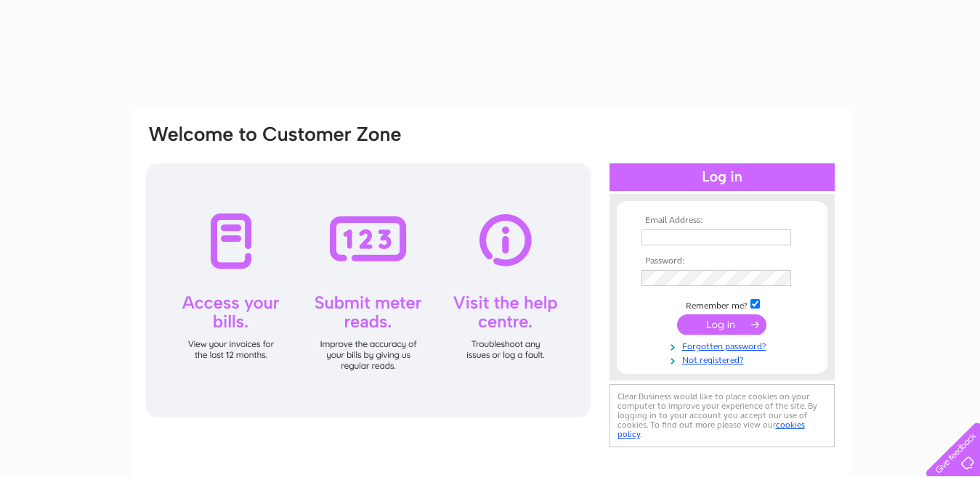 Image resolution: width=980 pixels, height=477 pixels. Describe the element at coordinates (722, 304) in the screenshot. I see `td: Remember me?` at that location.